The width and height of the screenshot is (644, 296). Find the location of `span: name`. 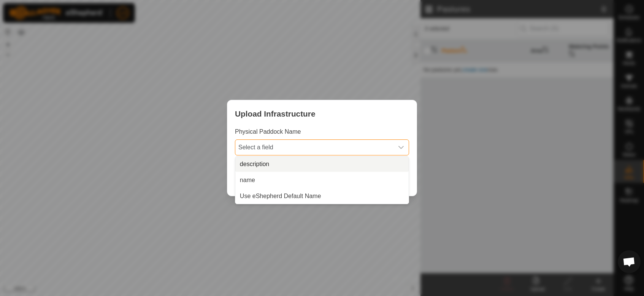

span: name is located at coordinates (248, 180).